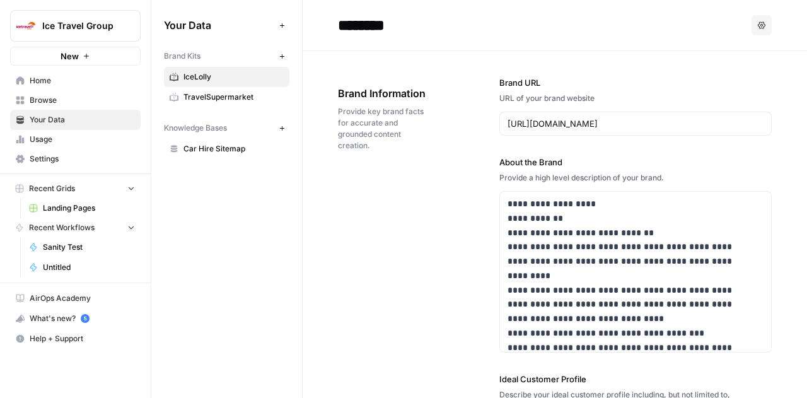 This screenshot has width=807, height=398. Describe the element at coordinates (82, 81) in the screenshot. I see `span: Home` at that location.